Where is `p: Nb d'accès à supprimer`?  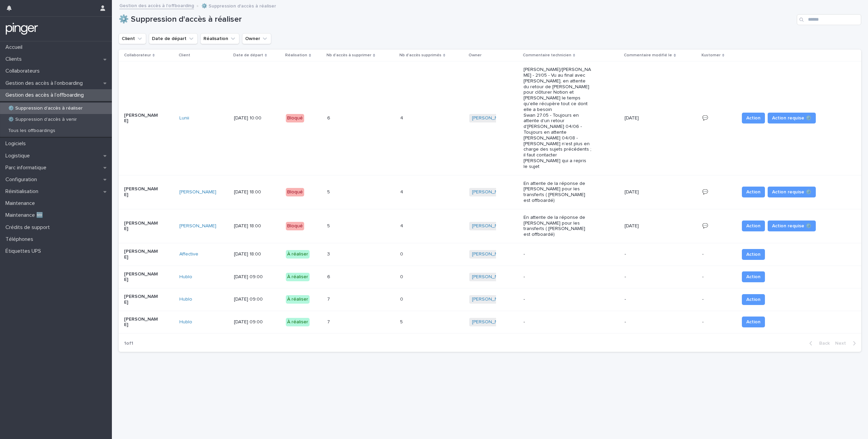
p: Nb d'accès à supprimer is located at coordinates (349, 55).